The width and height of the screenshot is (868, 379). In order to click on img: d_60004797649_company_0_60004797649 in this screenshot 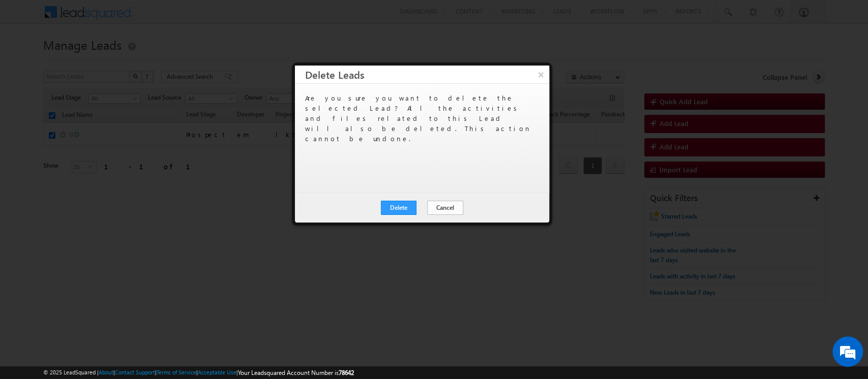, I will do `click(30, 60)`.